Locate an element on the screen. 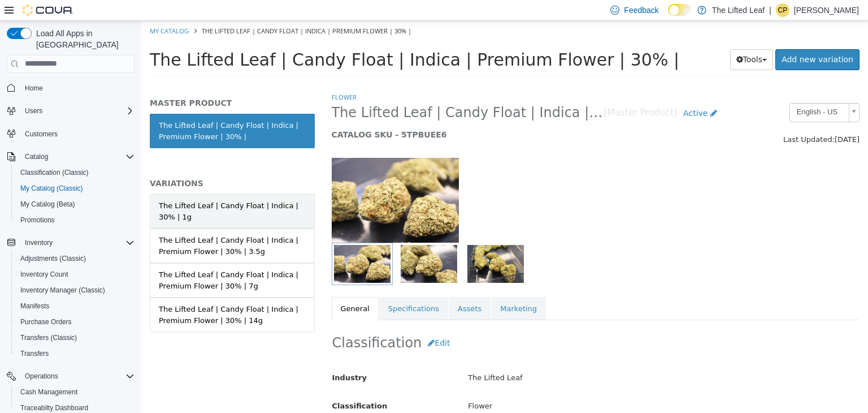  button: Promotions is located at coordinates (75, 220).